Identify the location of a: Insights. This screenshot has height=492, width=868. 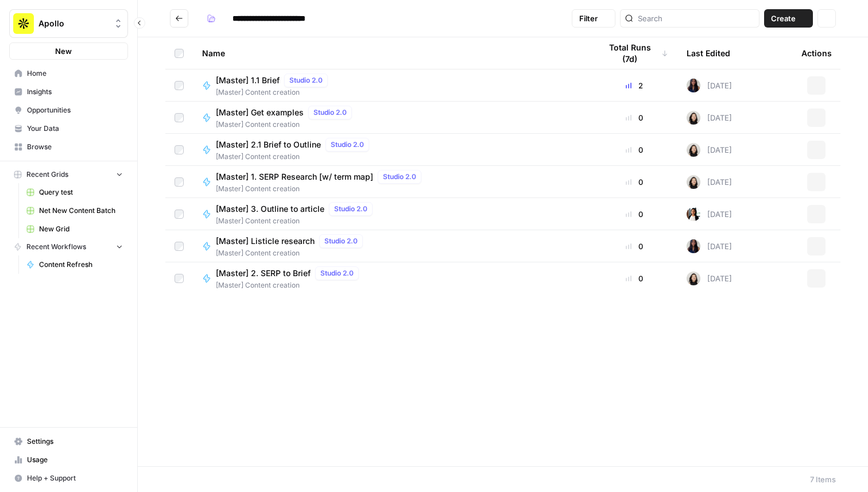
(68, 92).